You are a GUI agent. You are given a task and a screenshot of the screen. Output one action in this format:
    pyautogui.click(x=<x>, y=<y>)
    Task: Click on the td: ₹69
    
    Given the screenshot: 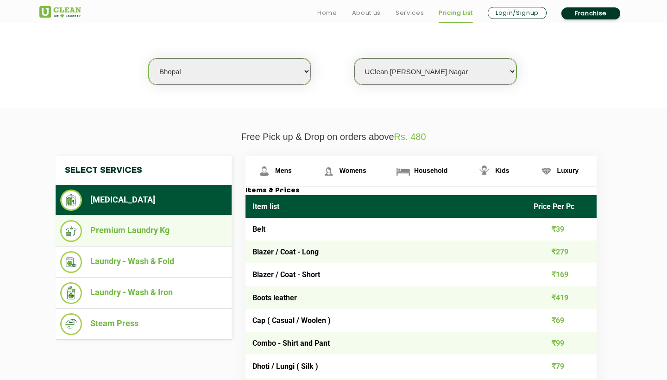 What is the action you would take?
    pyautogui.click(x=562, y=320)
    